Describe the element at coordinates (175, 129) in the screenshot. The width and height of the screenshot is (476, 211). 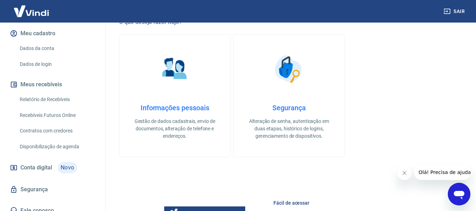
I see `p: Gestão de dados cadastrais, envio de documentos, alteração de telefone e endereços.` at that location.